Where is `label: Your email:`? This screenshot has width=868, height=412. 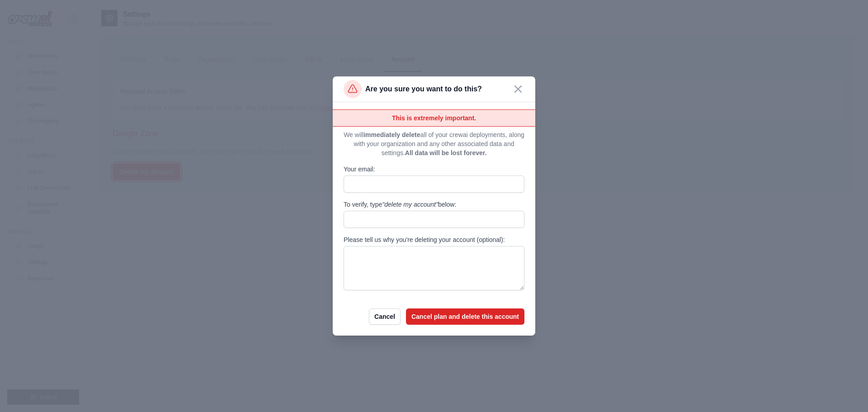
label: Your email: is located at coordinates (434, 169).